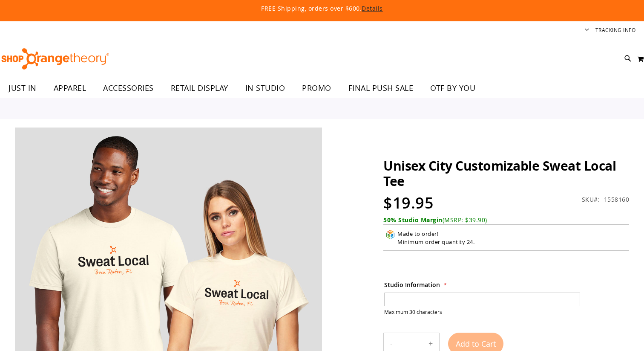 Image resolution: width=644 pixels, height=351 pixels. What do you see at coordinates (381, 88) in the screenshot?
I see `a: FINAL PUSH SALE` at bounding box center [381, 88].